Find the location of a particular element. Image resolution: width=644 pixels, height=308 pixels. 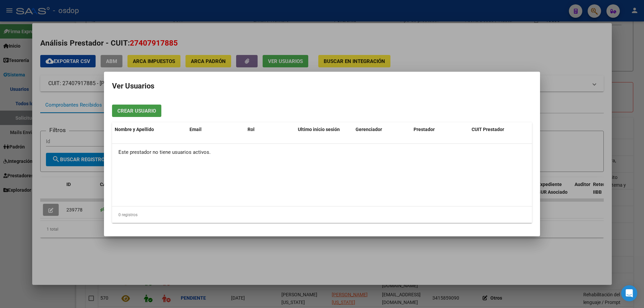

datatable-header-cell: Email is located at coordinates (216, 129).